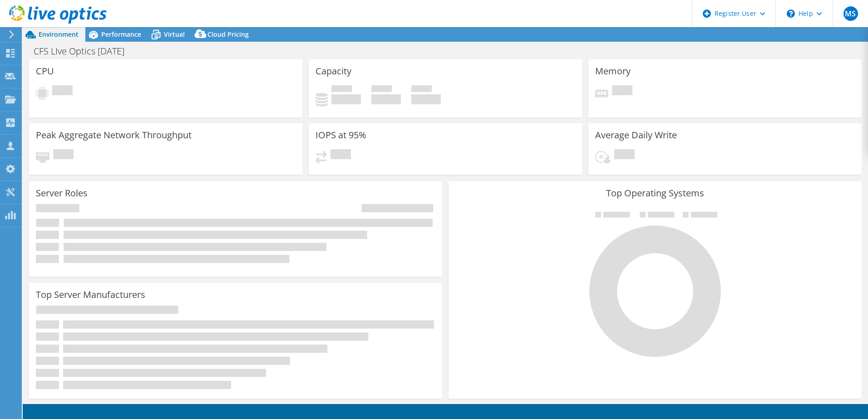 The image size is (868, 419). I want to click on span: Cloud Pricing, so click(228, 34).